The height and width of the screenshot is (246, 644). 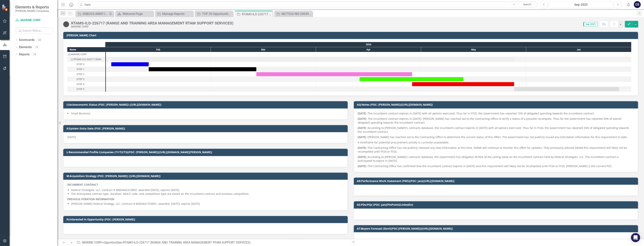 I want to click on div: Mar, so click(x=264, y=50).